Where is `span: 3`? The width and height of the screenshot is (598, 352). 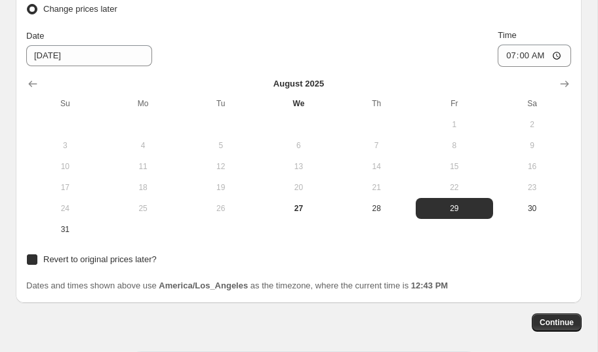
span: 3 is located at coordinates (65, 146).